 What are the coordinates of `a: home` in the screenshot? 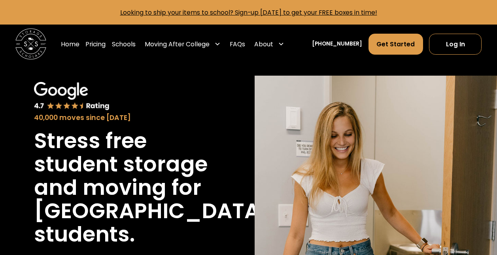 It's located at (31, 44).